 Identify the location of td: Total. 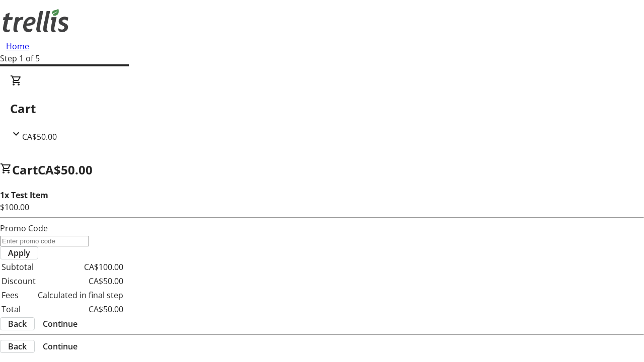
(19, 310).